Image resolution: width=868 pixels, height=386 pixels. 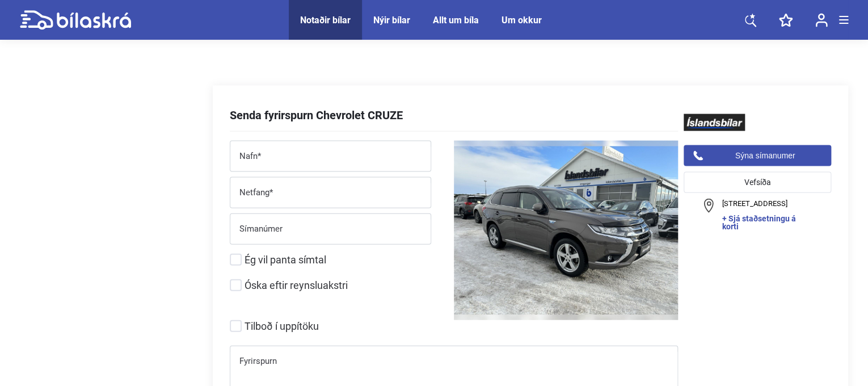 What do you see at coordinates (766, 155) in the screenshot?
I see `span: Sýna símanumer` at bounding box center [766, 155].